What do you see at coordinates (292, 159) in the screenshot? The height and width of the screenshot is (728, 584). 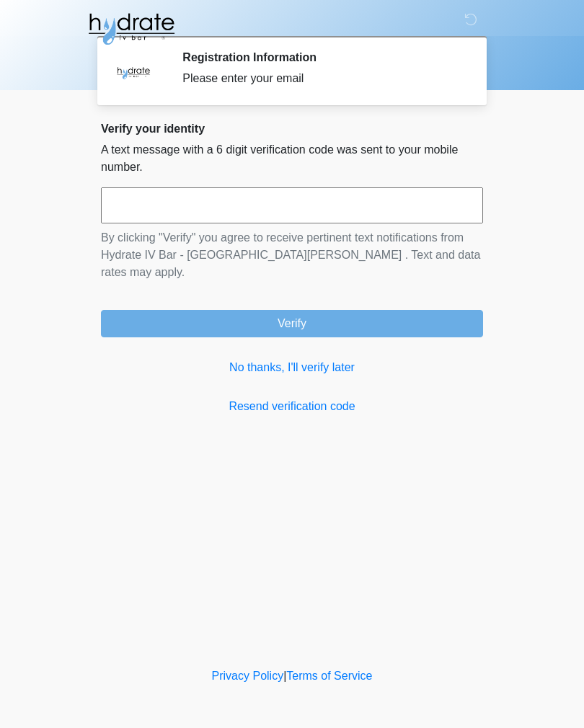 I see `p: A text message with a 6 digit verification code was sent to your mobile number.` at bounding box center [292, 159].